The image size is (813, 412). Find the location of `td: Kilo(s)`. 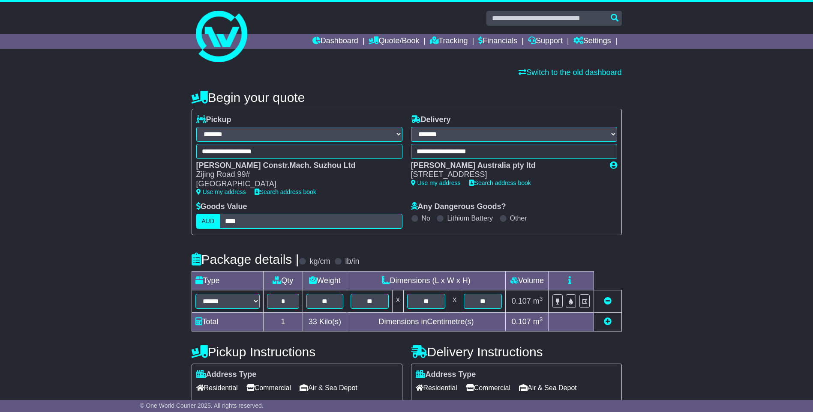

td: Kilo(s) is located at coordinates (325, 322).